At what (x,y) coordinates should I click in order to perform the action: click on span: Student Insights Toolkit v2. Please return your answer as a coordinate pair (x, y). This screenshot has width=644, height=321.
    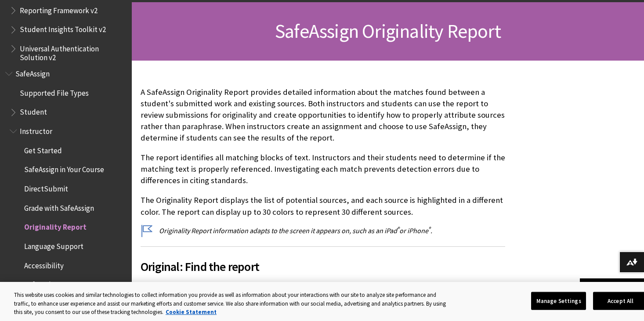
    Looking at the image, I should click on (63, 28).